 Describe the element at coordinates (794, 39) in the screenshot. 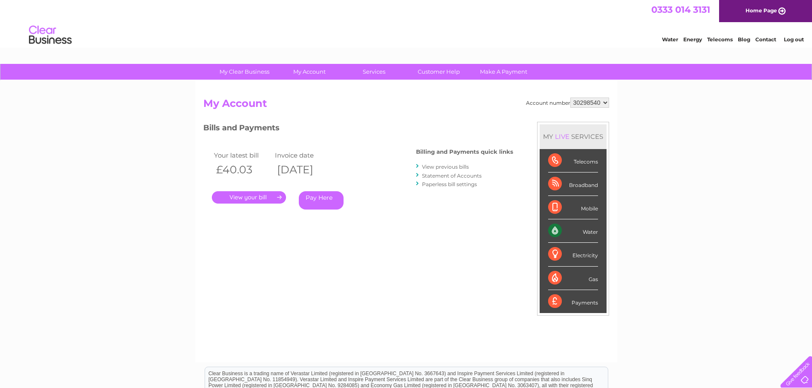

I see `a: Log out` at that location.